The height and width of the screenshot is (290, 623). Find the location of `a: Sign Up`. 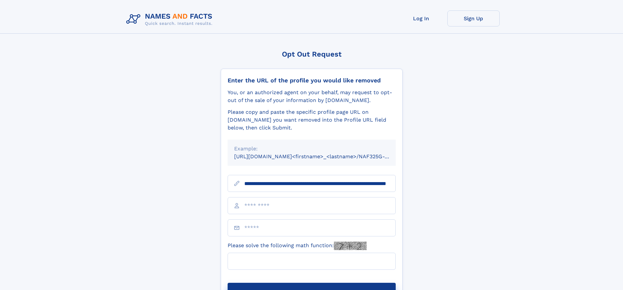

a: Sign Up is located at coordinates (473, 18).